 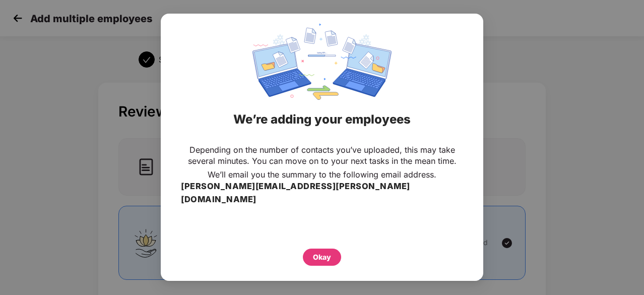 I want to click on p: We’ll email you the summary to the following email address., so click(x=322, y=175).